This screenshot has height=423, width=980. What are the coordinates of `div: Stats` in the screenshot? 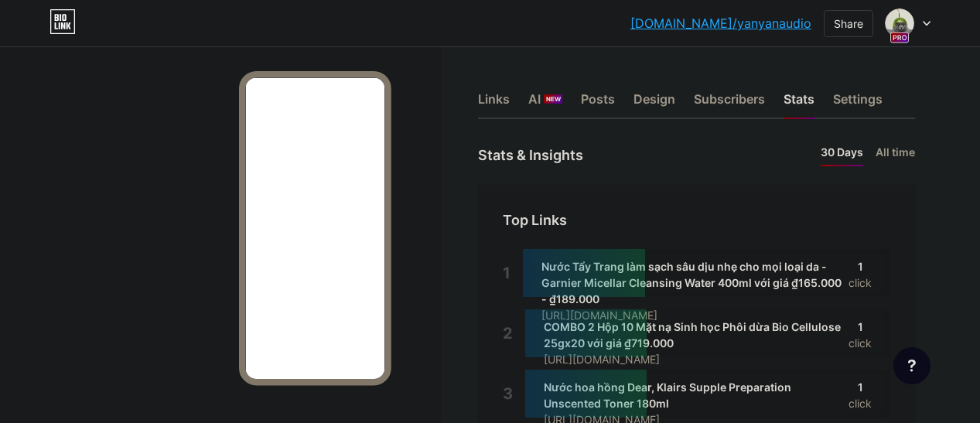 It's located at (798, 104).